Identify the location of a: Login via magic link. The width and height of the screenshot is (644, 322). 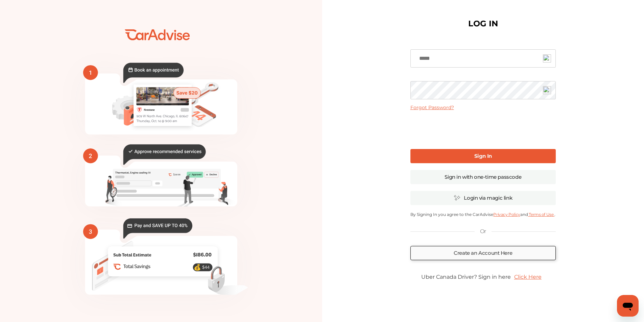
(483, 198).